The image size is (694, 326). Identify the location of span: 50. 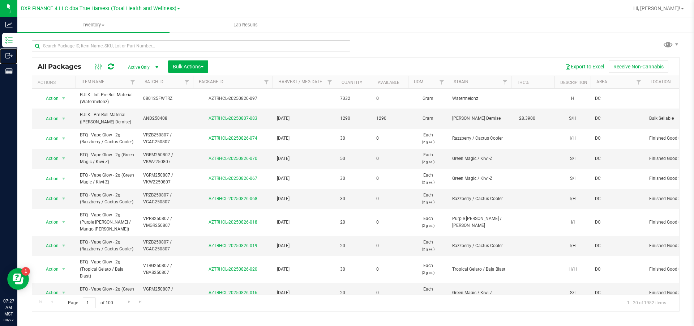
(354, 158).